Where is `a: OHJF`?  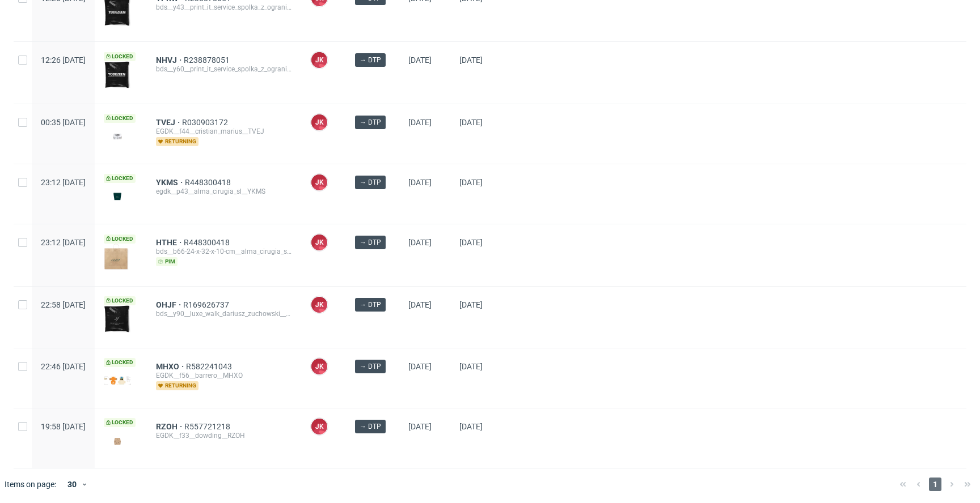 a: OHJF is located at coordinates (170, 305).